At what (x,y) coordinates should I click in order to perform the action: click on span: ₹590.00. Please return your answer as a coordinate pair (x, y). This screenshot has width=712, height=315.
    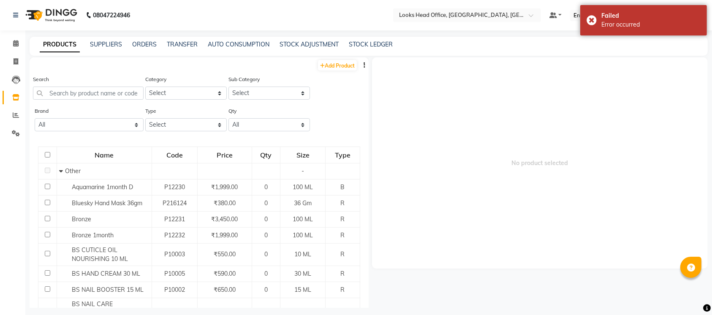
    Looking at the image, I should click on (225, 274).